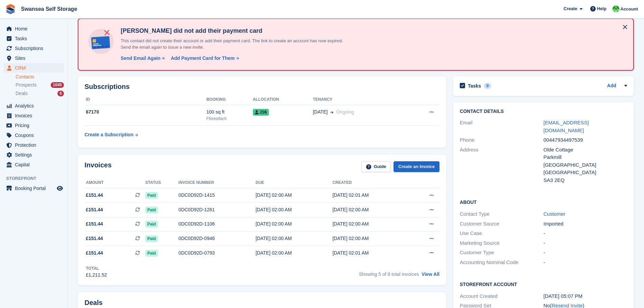 The image size is (644, 308). What do you see at coordinates (543, 202) in the screenshot?
I see `h2: About` at bounding box center [543, 202].